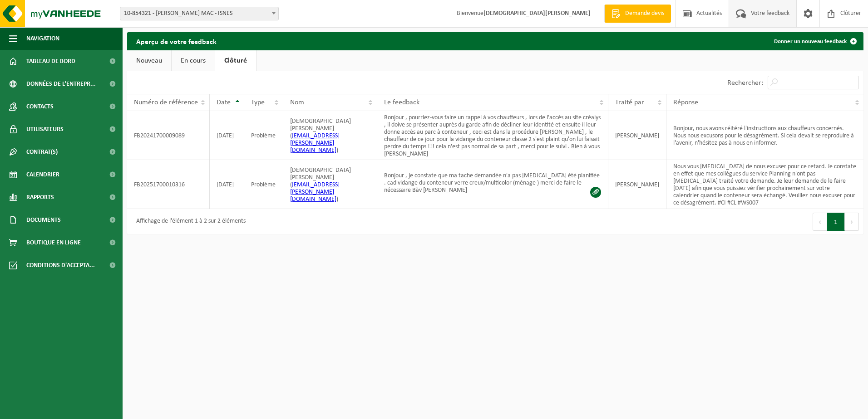 The width and height of the screenshot is (868, 419). What do you see at coordinates (820, 222) in the screenshot?
I see `button: Previous` at bounding box center [820, 222].